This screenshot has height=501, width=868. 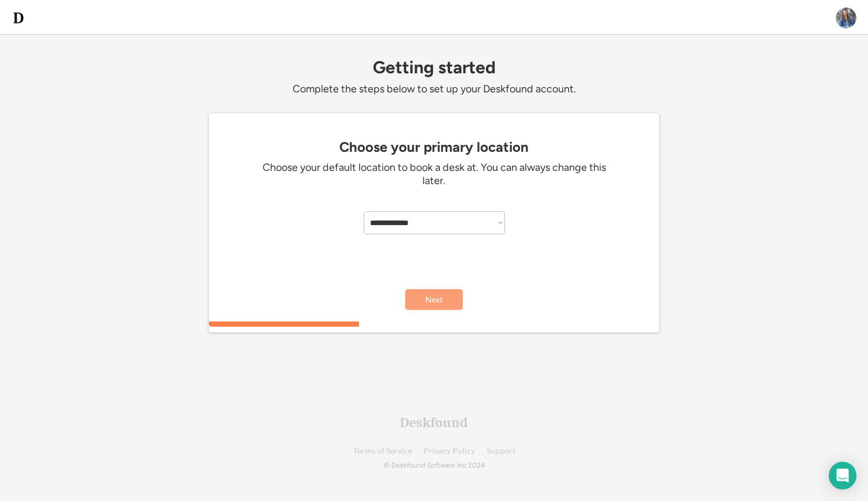 I want to click on div: Deskfound, so click(x=434, y=422).